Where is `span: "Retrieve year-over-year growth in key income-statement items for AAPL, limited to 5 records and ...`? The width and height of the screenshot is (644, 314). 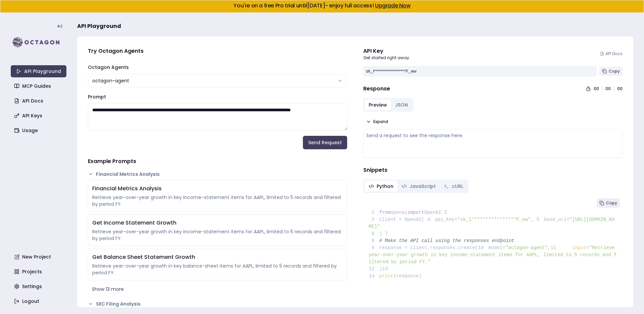
span: "Retrieve year-over-year growth in key income-statement items for AAPL, limited to 5 records and ... is located at coordinates (493, 255).